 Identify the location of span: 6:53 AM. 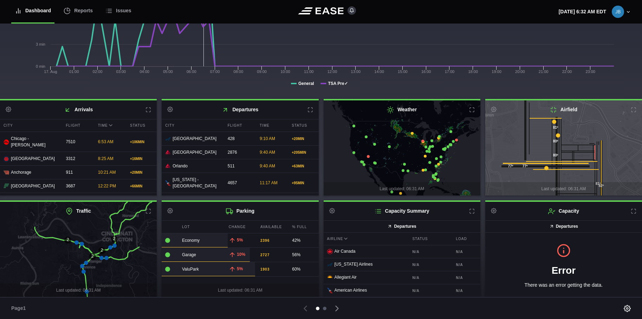
(106, 142).